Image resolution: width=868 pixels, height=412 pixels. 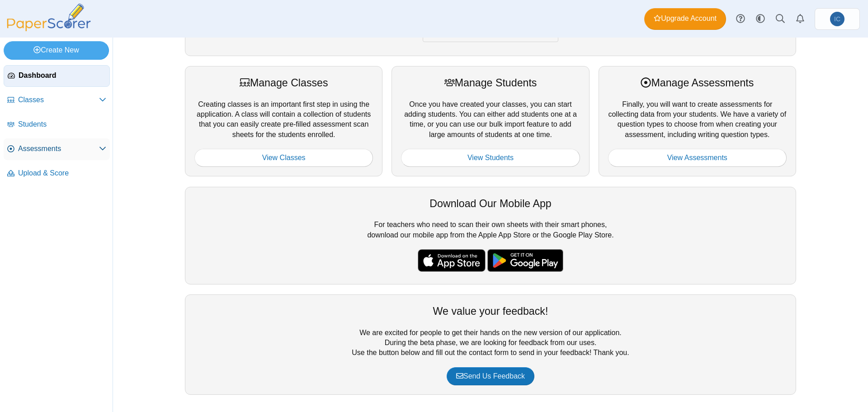 What do you see at coordinates (49, 17) in the screenshot?
I see `img: PaperScorer` at bounding box center [49, 17].